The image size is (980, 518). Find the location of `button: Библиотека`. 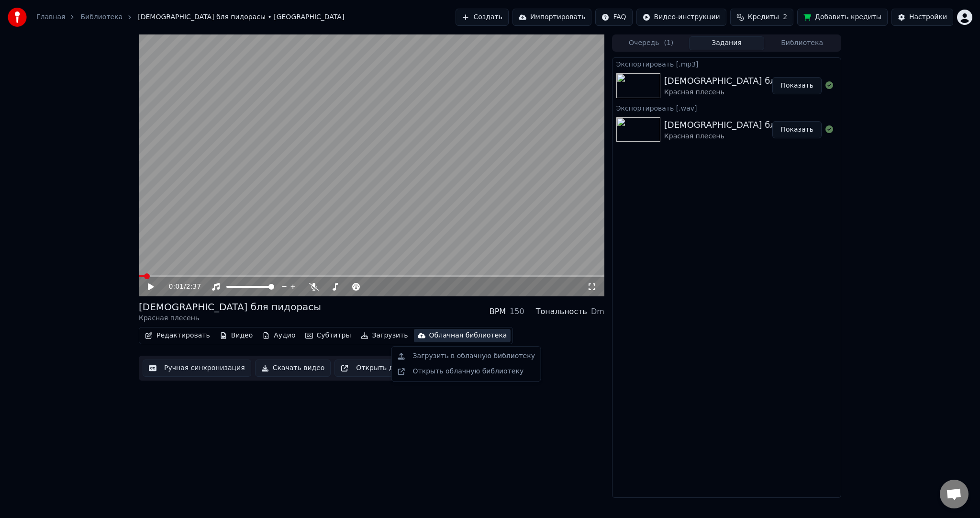

button: Библиотека is located at coordinates (802, 43).